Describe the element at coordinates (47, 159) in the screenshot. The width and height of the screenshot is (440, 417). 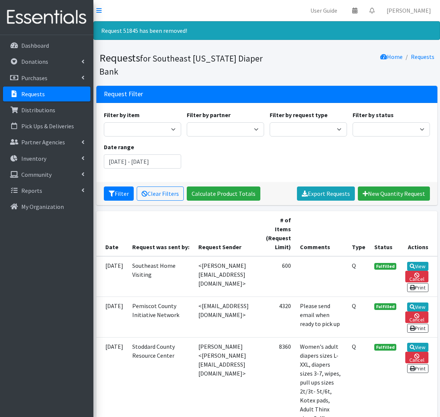
I see `a: Inventory` at that location.